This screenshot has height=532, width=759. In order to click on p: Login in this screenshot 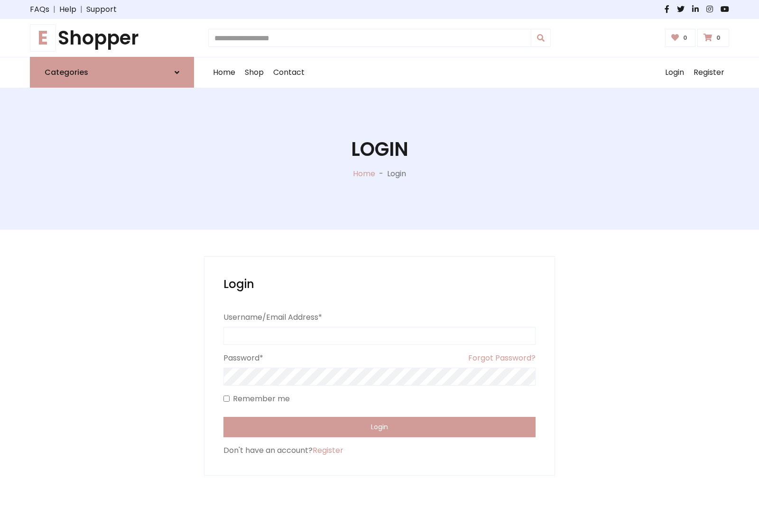, I will do `click(397, 174)`.